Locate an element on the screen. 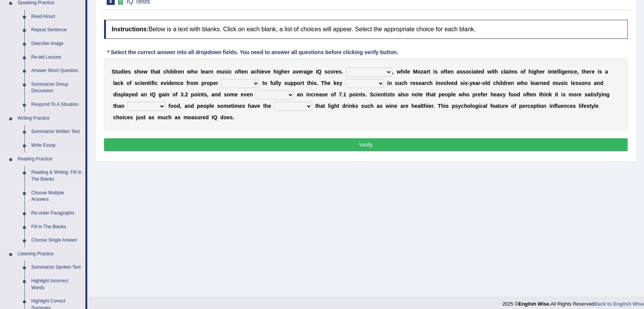 This screenshot has height=309, width=644. b: Instructions: is located at coordinates (130, 29).